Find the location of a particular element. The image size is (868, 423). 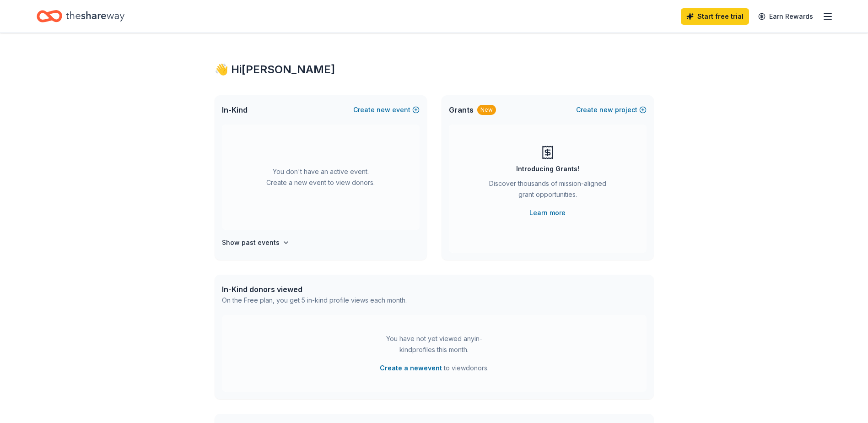

div: In-Kind donors viewed is located at coordinates (314, 289).